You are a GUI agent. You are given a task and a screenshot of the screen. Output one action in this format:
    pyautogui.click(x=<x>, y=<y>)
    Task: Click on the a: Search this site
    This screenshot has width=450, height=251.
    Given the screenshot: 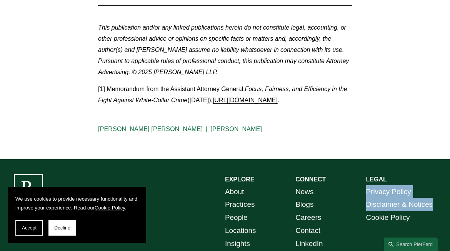 What is the action you would take?
    pyautogui.click(x=411, y=244)
    